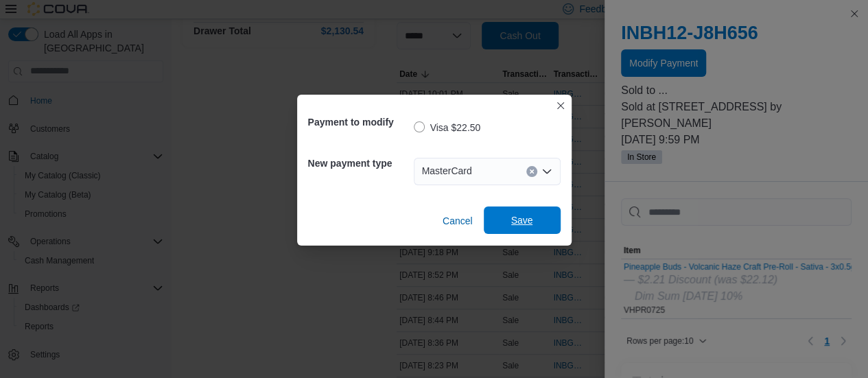 This screenshot has height=378, width=868. Describe the element at coordinates (360, 164) in the screenshot. I see `h5: New payment type` at that location.